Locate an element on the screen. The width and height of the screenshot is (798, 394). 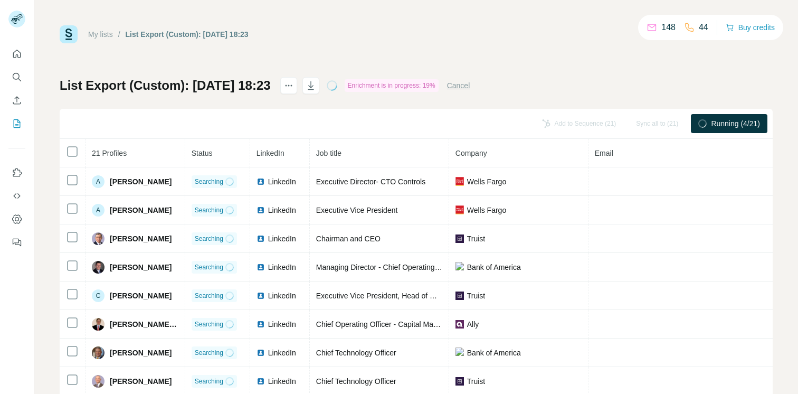
span: Company is located at coordinates (471, 153).